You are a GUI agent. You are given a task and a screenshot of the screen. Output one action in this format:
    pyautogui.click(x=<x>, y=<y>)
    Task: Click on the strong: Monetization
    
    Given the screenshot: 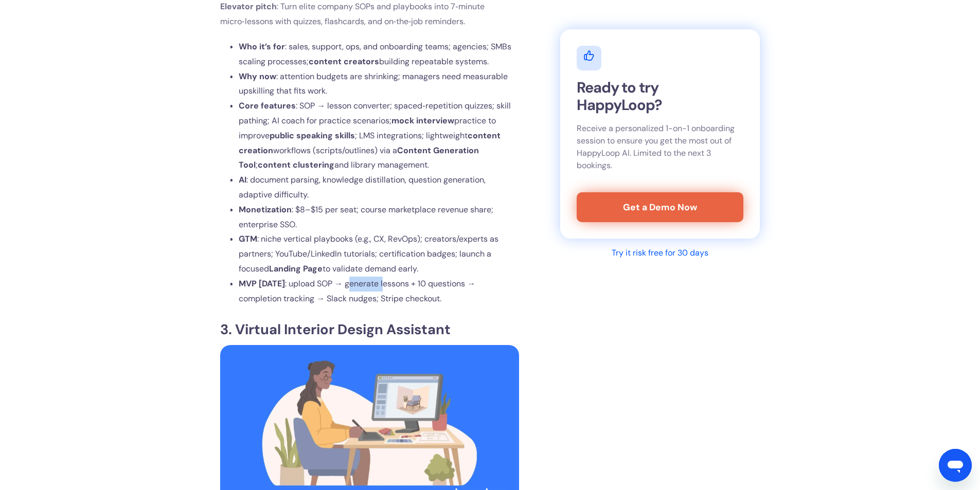 What is the action you would take?
    pyautogui.click(x=265, y=209)
    